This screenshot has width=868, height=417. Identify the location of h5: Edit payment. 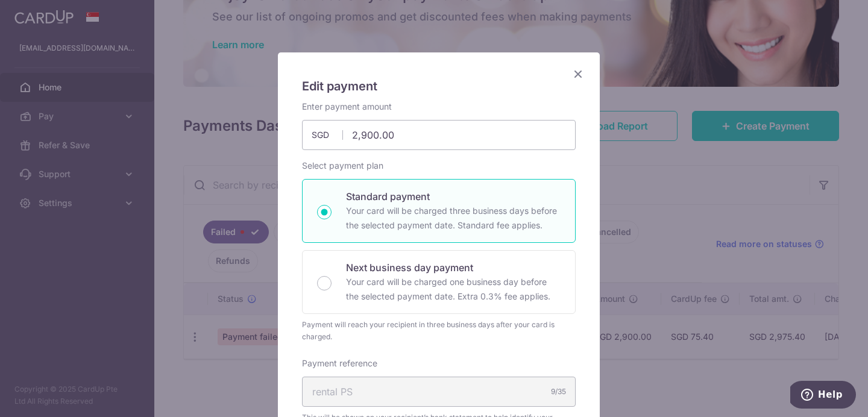
(439, 86).